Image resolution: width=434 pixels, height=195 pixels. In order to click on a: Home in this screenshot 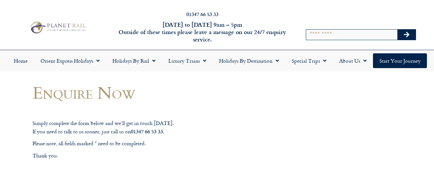, I will do `click(21, 61)`.